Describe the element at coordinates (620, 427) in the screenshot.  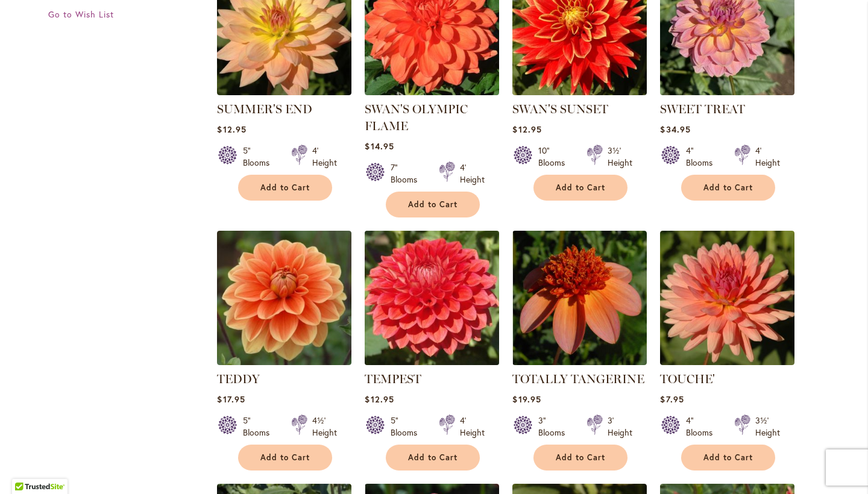
I see `div: 3' Height` at that location.